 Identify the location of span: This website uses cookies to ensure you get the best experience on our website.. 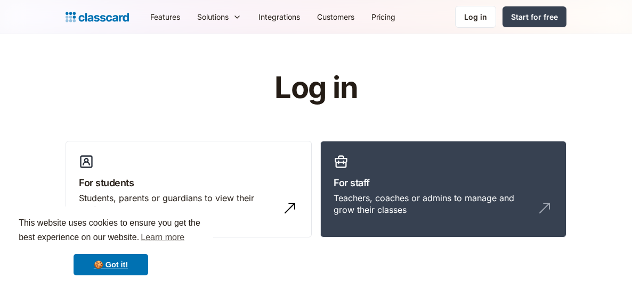
(111, 231).